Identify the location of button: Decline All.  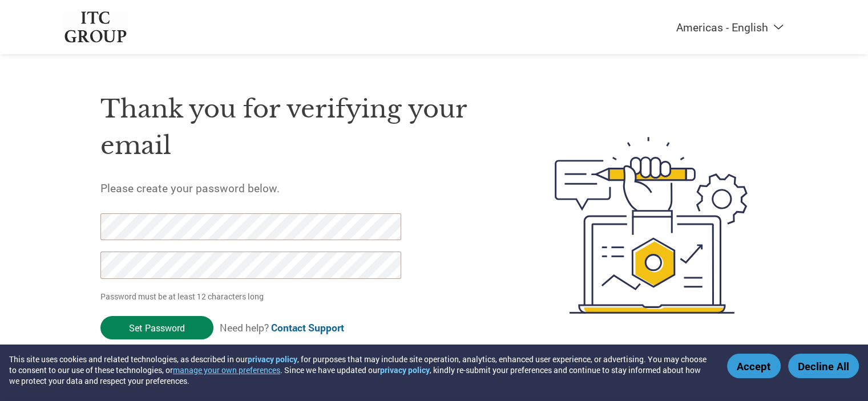
(824, 366).